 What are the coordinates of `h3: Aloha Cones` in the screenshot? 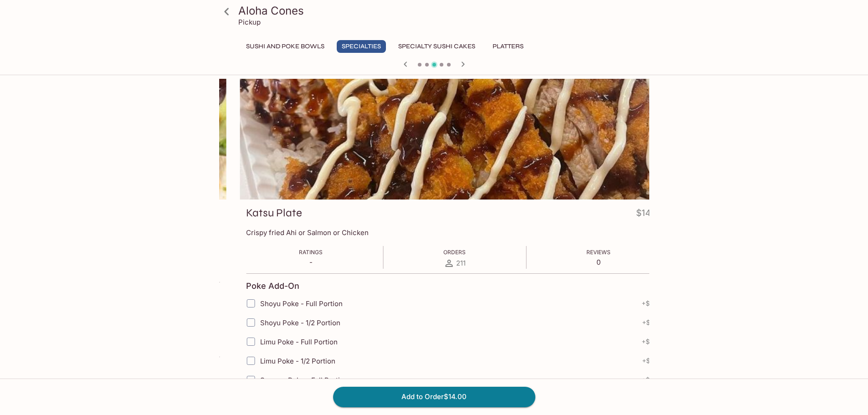 It's located at (442, 11).